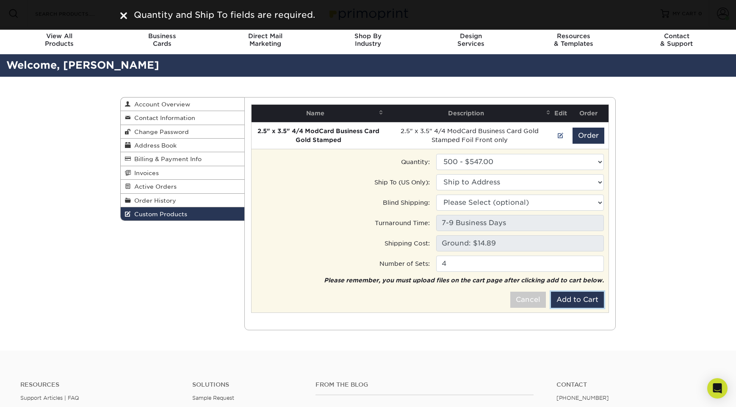 The width and height of the screenshot is (736, 407). I want to click on div: Cards, so click(162, 40).